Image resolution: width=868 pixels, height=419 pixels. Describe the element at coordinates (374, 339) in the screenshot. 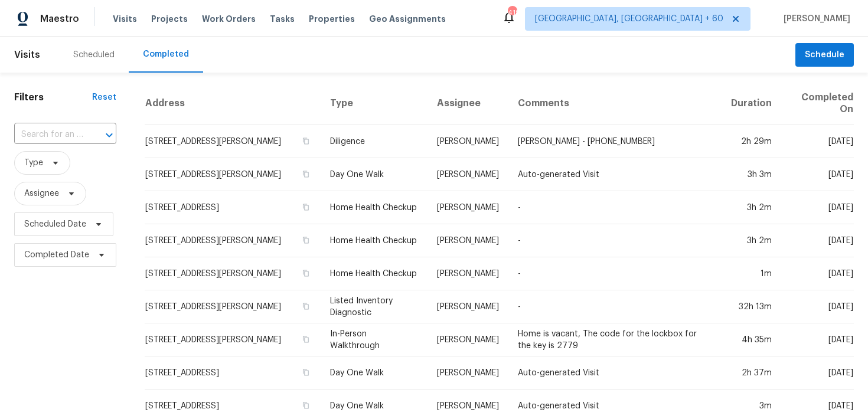

I see `td: In-Person Walkthrough` at that location.